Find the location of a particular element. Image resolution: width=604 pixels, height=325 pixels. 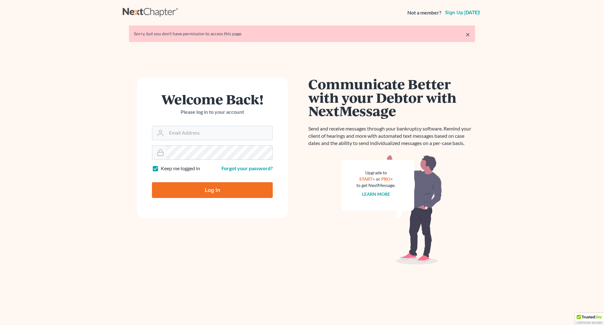

input: Log In is located at coordinates (212, 190).